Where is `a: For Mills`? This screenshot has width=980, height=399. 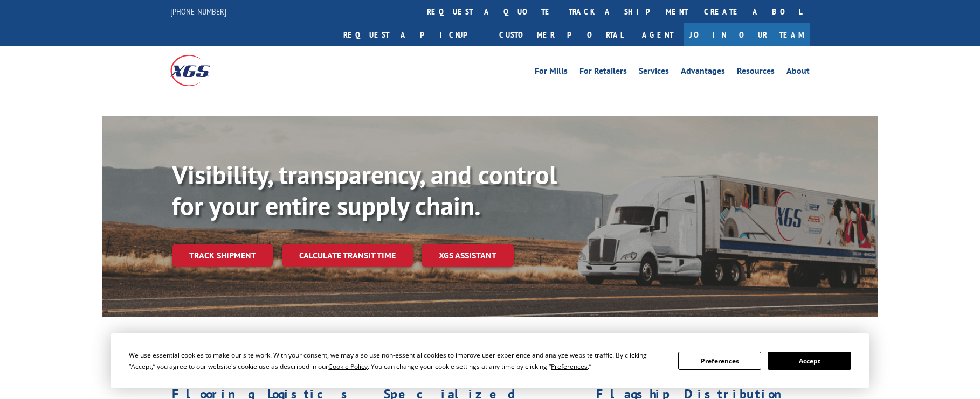
a: For Mills is located at coordinates (551, 73).